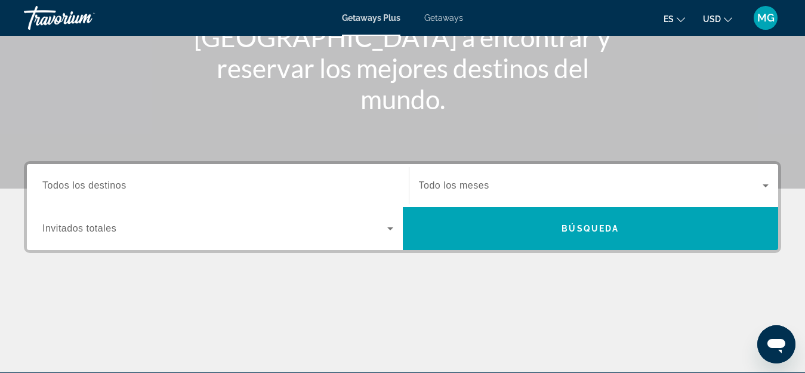 Image resolution: width=805 pixels, height=373 pixels. What do you see at coordinates (717, 18) in the screenshot?
I see `button: Change currency` at bounding box center [717, 18].